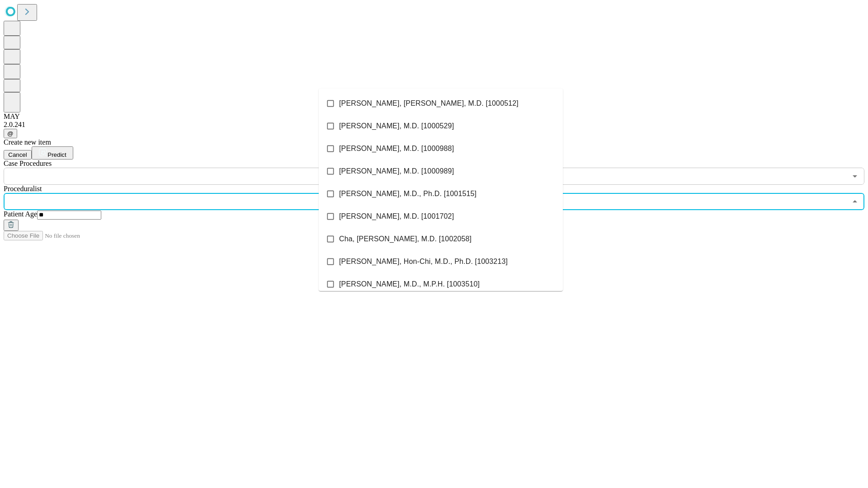 This screenshot has height=488, width=868. What do you see at coordinates (18, 155) in the screenshot?
I see `button: Cancel` at bounding box center [18, 155].